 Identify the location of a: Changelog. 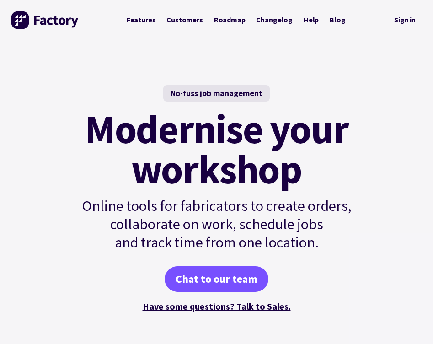
(274, 20).